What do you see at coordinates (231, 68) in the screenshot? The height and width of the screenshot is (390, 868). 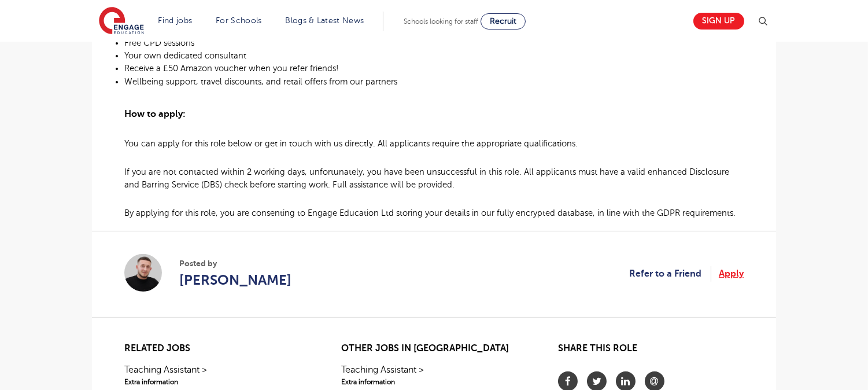 I see `span: Receive a £50 Amazon voucher when you refer friends!` at bounding box center [231, 68].